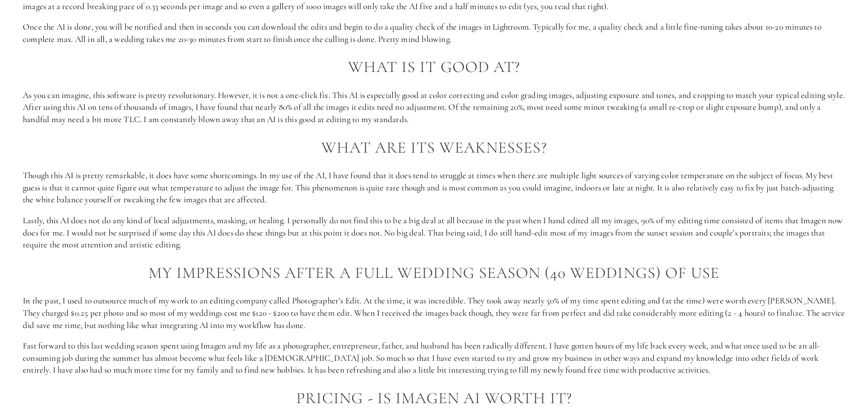 This screenshot has height=415, width=868. Describe the element at coordinates (434, 313) in the screenshot. I see `p: In the past, I used to outsource much of my work to an editing company called Photographer’s Edit...` at that location.